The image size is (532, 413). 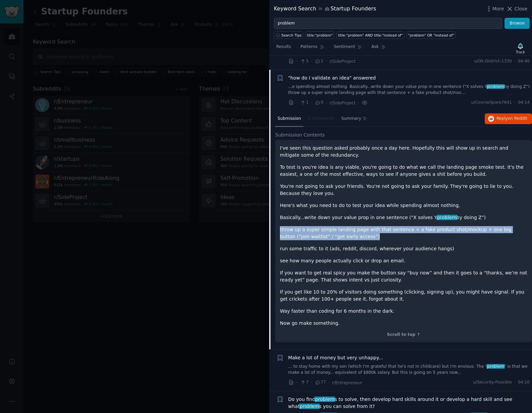 What do you see at coordinates (375, 47) in the screenshot?
I see `span: Ask` at bounding box center [375, 47].